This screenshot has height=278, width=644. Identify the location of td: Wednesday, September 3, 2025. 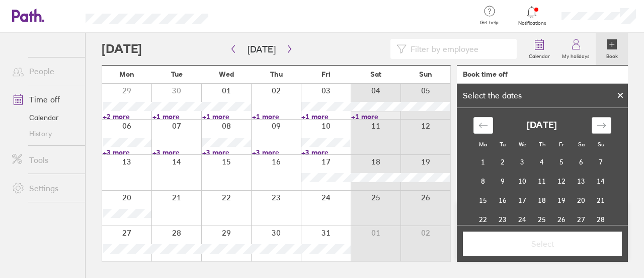
(522, 162).